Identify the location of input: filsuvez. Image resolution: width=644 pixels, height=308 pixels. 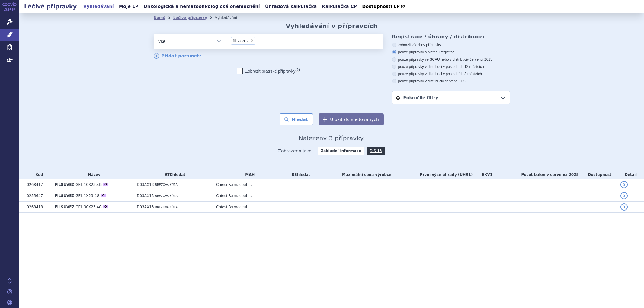
(258, 40).